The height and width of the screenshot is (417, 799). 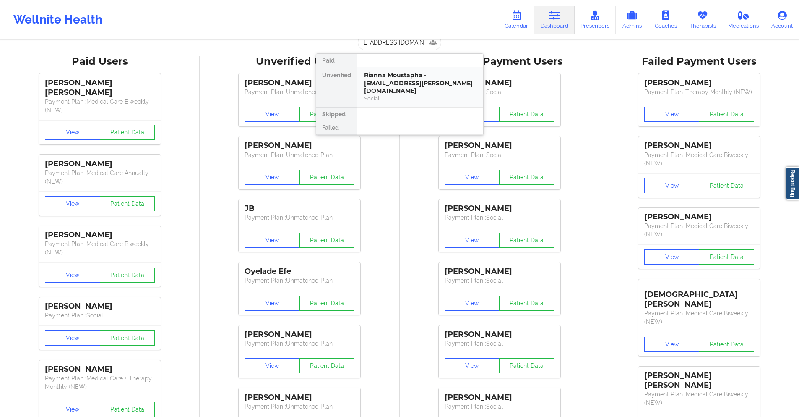 I want to click on p: Payment Plan : Medical Care Annually (NEW), so click(x=100, y=177).